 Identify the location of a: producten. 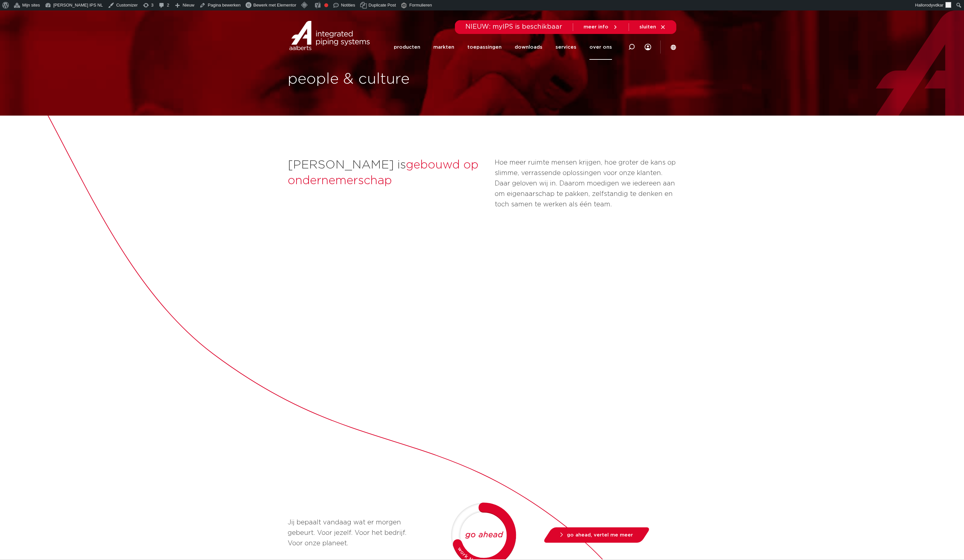
(407, 47).